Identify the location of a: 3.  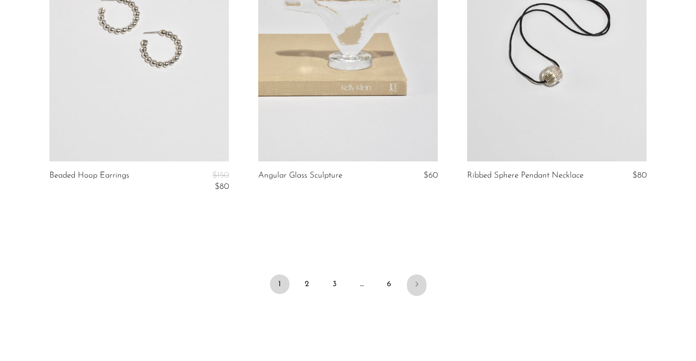
(334, 284).